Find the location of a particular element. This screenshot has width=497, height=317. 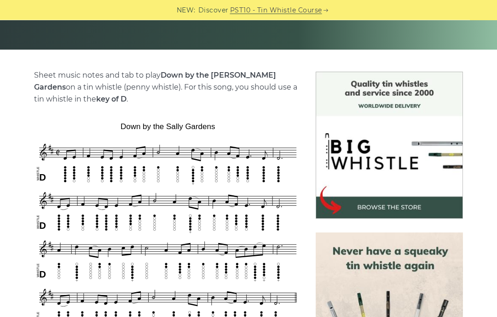

span: Discover is located at coordinates (213, 10).